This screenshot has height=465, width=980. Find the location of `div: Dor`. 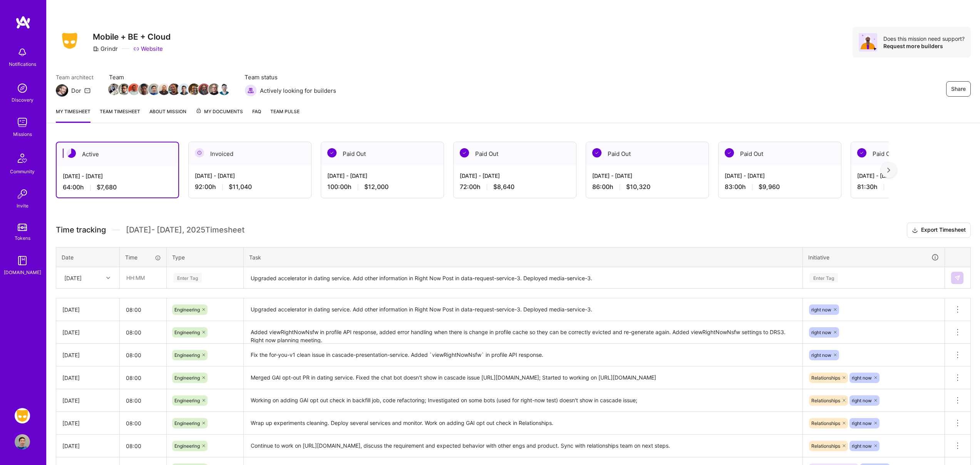

div: Dor is located at coordinates (76, 91).